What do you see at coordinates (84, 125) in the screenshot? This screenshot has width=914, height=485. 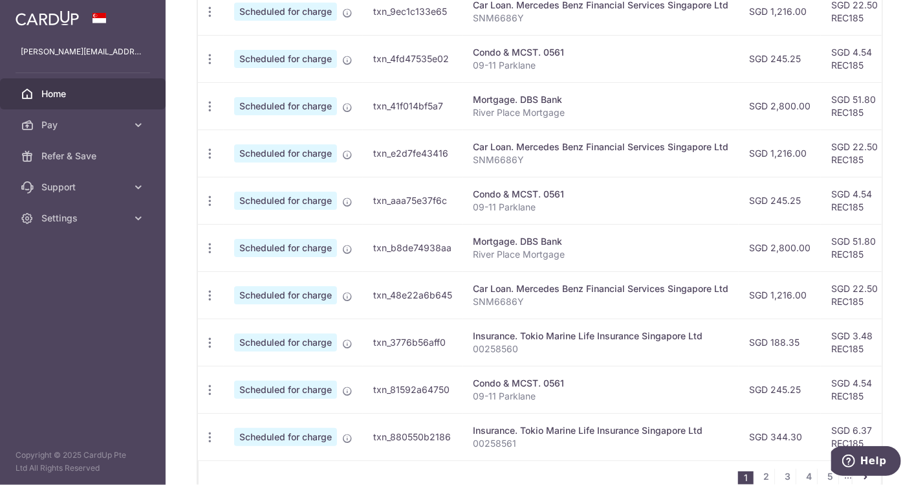 I see `span: Pay` at bounding box center [84, 125].